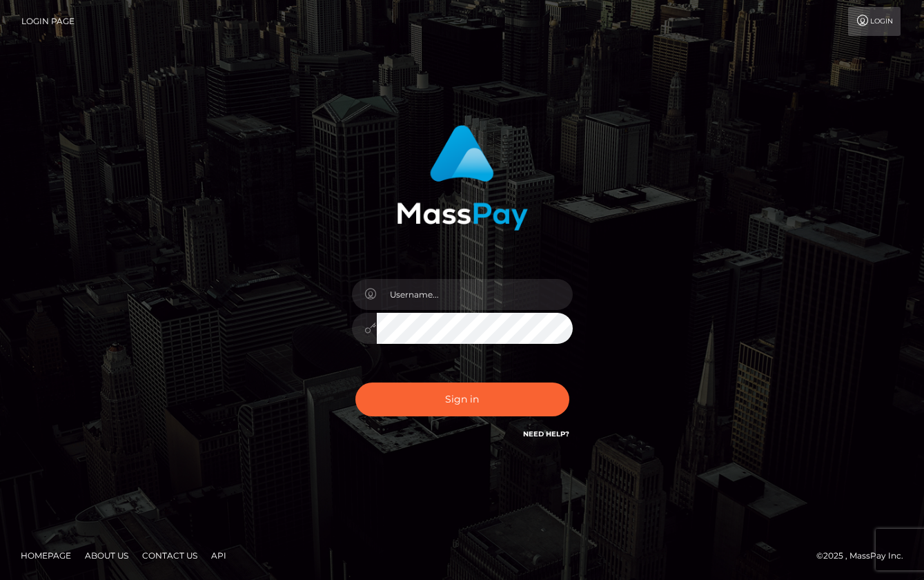 This screenshot has height=580, width=924. What do you see at coordinates (219, 555) in the screenshot?
I see `a: API` at bounding box center [219, 555].